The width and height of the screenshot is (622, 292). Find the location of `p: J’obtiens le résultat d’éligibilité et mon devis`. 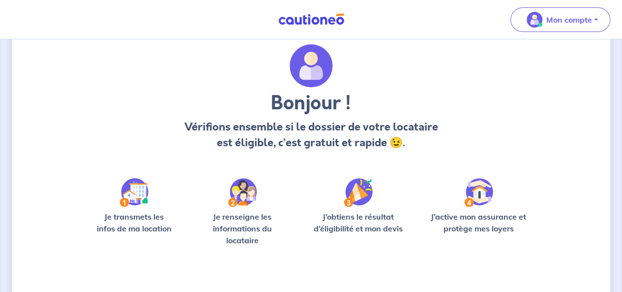

p: J’obtiens le résultat d’éligibilité et mon devis is located at coordinates (358, 222).